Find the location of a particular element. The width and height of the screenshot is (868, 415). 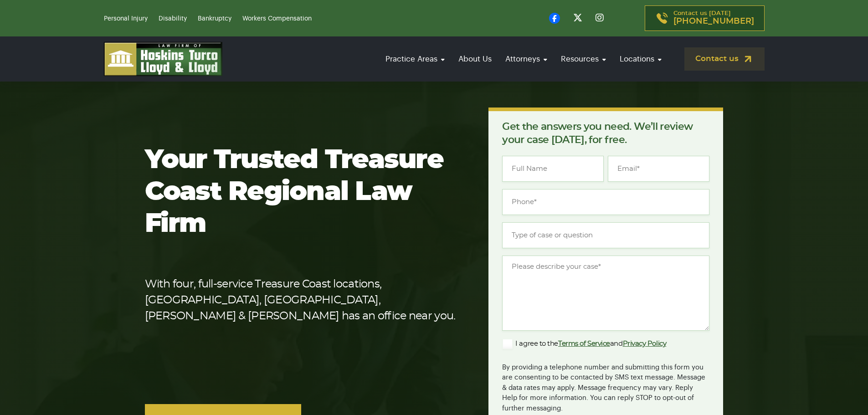

a: Contact us is located at coordinates (725, 59).